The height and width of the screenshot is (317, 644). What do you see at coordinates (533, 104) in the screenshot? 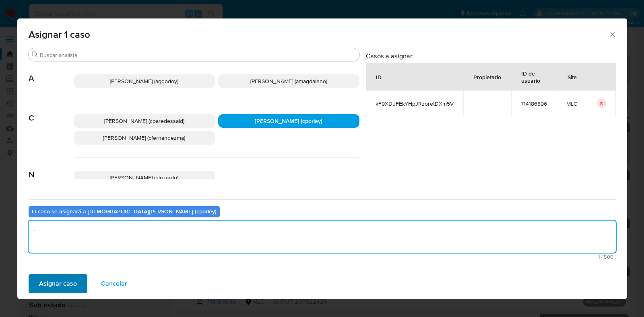
I see `span: 714186896` at bounding box center [533, 104].